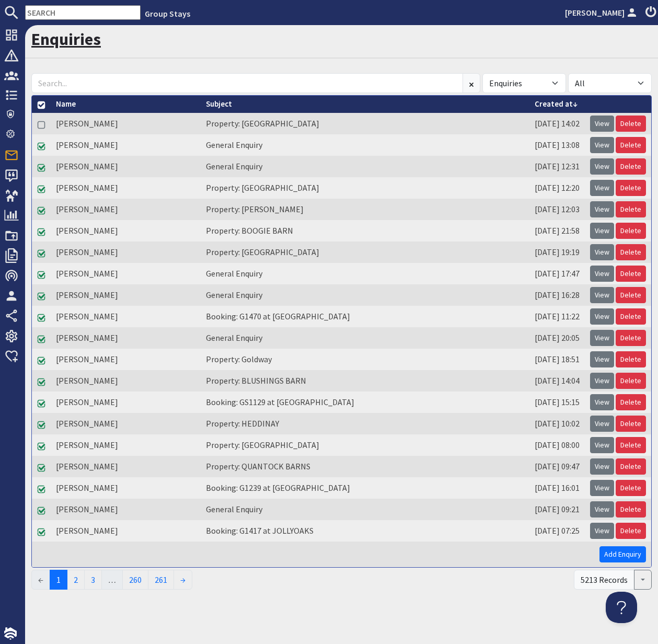  What do you see at coordinates (136, 580) in the screenshot?
I see `a: 260` at bounding box center [136, 580].